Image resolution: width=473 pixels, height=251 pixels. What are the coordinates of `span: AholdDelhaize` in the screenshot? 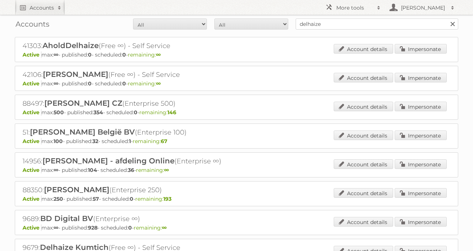 It's located at (71, 45).